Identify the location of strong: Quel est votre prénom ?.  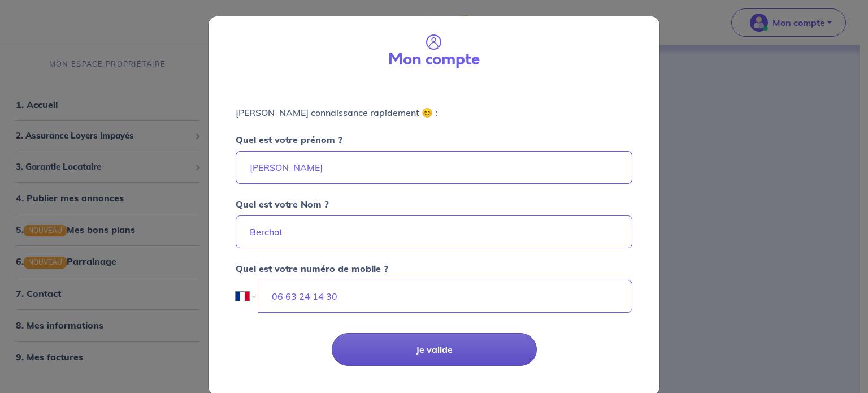
(289, 140).